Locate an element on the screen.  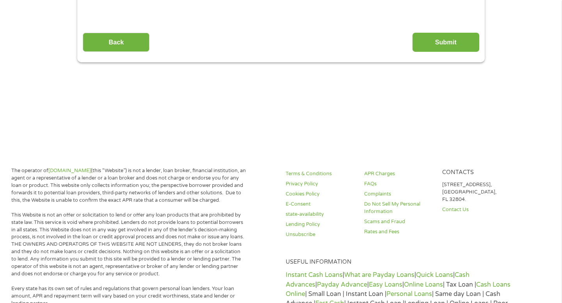
a: Terms & Conditions is located at coordinates (320, 174).